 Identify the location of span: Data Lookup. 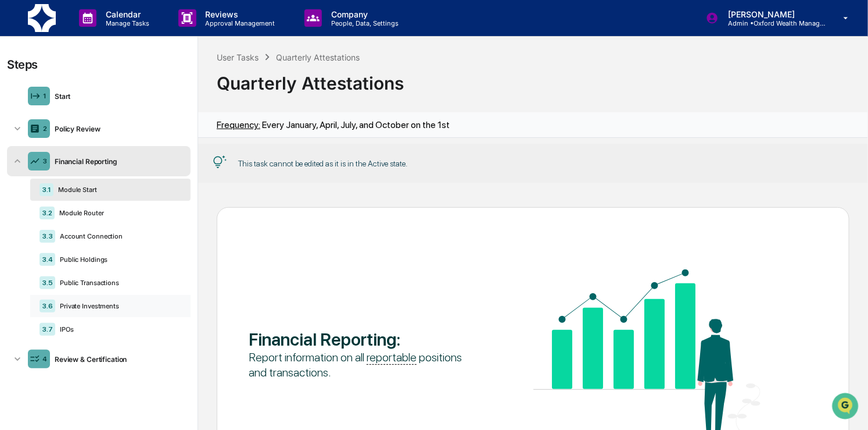
(48, 174).